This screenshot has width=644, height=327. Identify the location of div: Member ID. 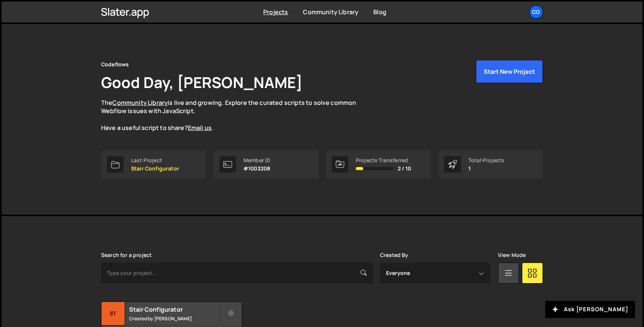
(257, 161).